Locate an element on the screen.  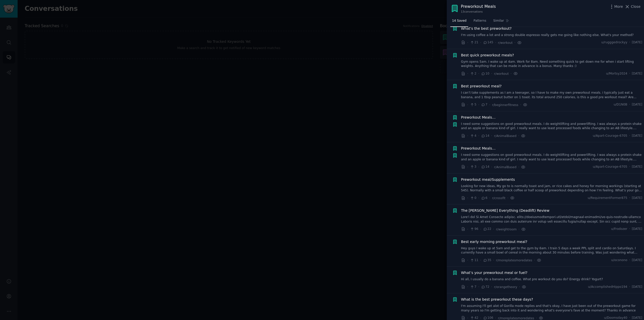
span: 5 is located at coordinates (473, 105).